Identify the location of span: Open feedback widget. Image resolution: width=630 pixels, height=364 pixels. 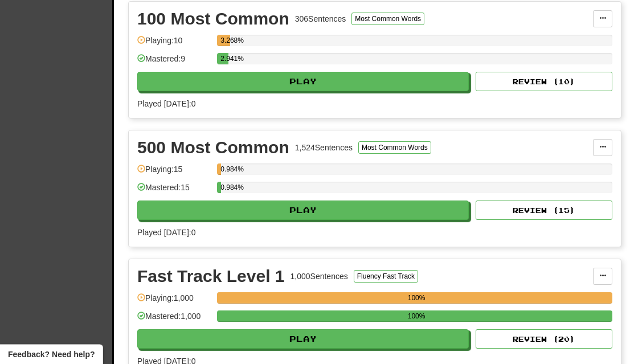
(52, 355).